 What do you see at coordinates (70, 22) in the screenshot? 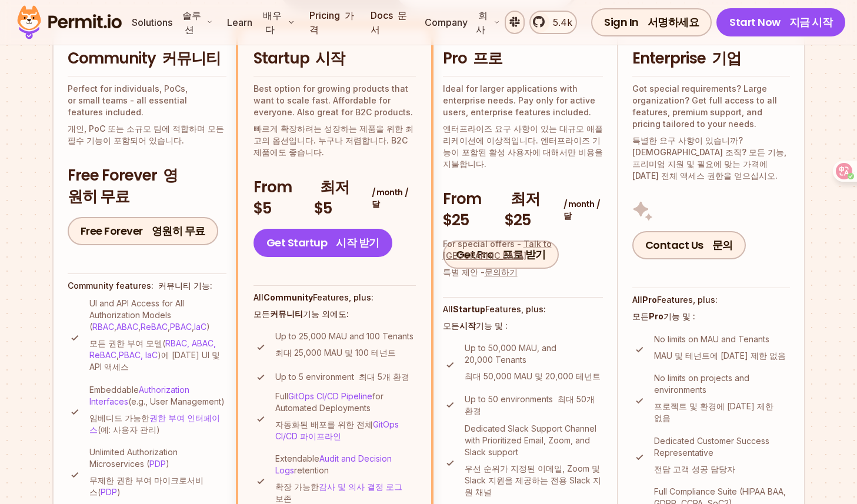
I see `img: Permit logo` at bounding box center [70, 22].